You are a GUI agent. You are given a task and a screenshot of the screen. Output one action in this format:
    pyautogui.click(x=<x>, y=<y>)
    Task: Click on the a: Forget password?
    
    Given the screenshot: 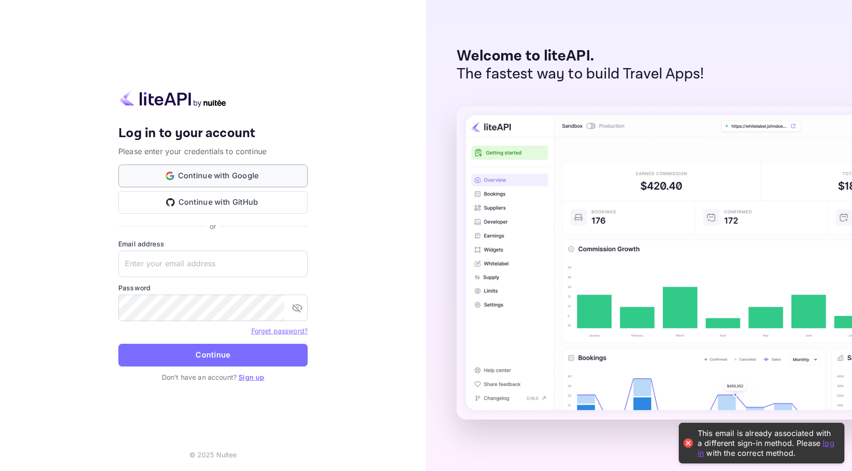 What is the action you would take?
    pyautogui.click(x=279, y=331)
    